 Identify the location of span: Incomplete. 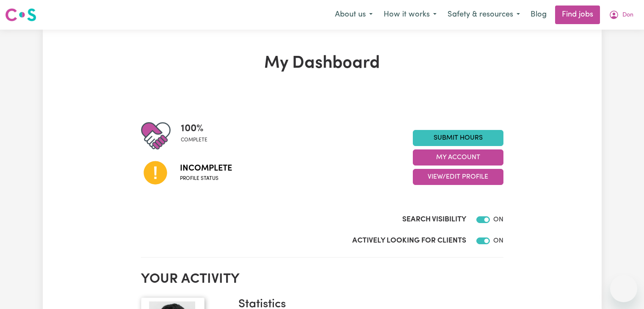
(205, 168).